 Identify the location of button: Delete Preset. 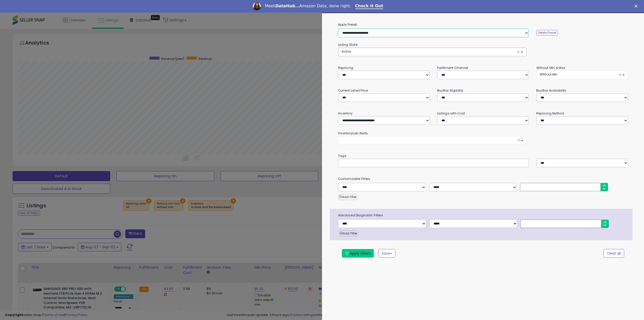
(548, 33).